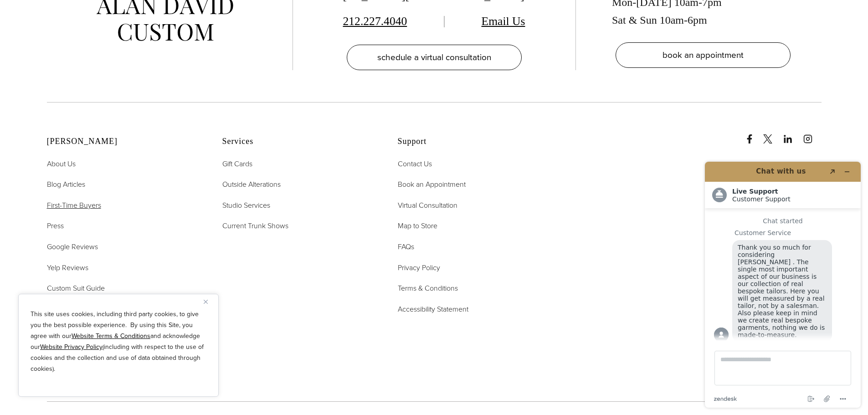 The image size is (868, 415). I want to click on span: Custom Suit Guide, so click(75, 288).